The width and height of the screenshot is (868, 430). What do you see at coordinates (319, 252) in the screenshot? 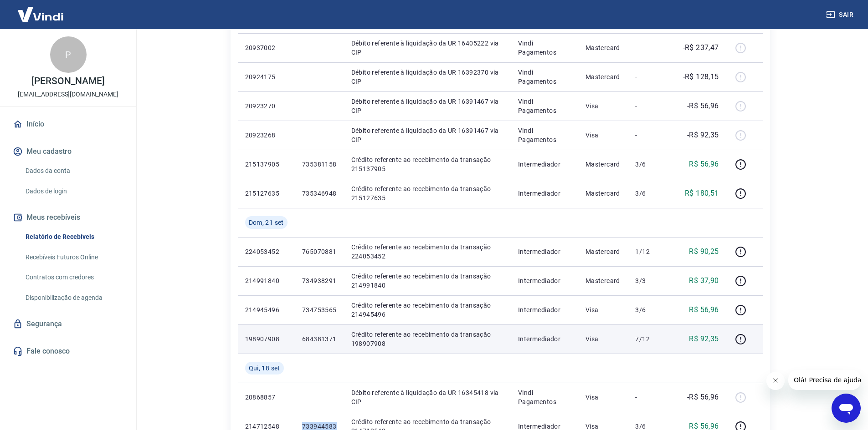
I see `p: 765070881` at bounding box center [319, 252].